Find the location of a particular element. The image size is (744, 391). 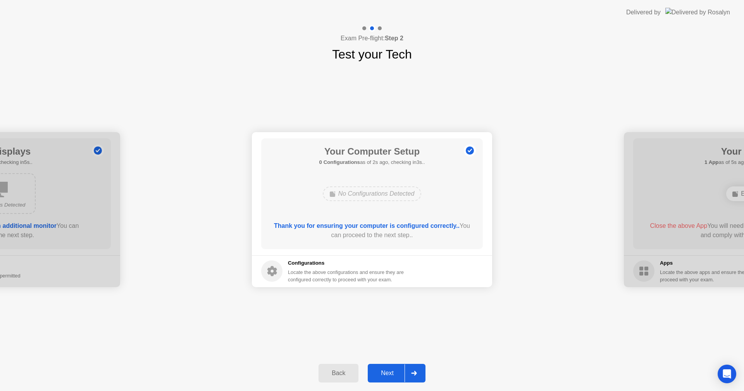

img: Delivered by Rosalyn is located at coordinates (698, 12).